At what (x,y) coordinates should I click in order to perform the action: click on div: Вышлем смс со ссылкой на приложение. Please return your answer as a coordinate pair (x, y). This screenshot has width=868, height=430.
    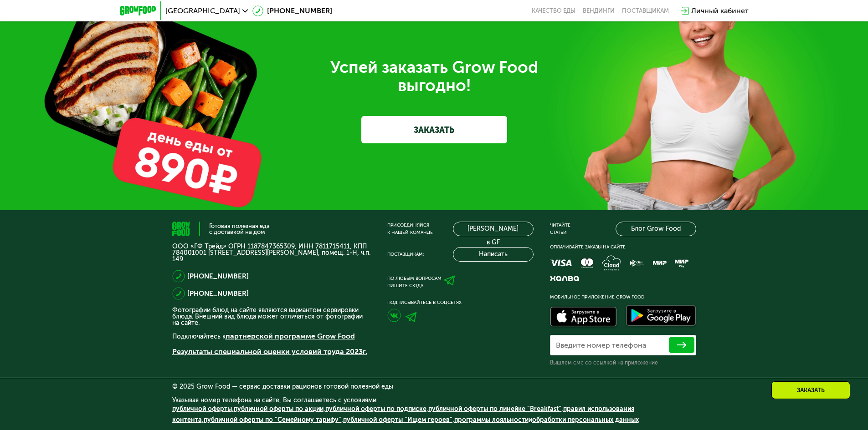
    Looking at the image, I should click on (623, 363).